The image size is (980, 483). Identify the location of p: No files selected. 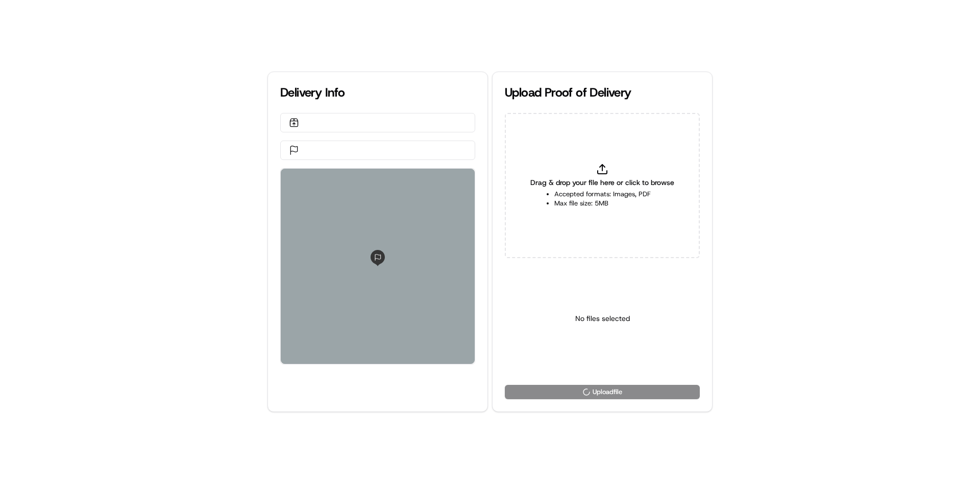
(602, 318).